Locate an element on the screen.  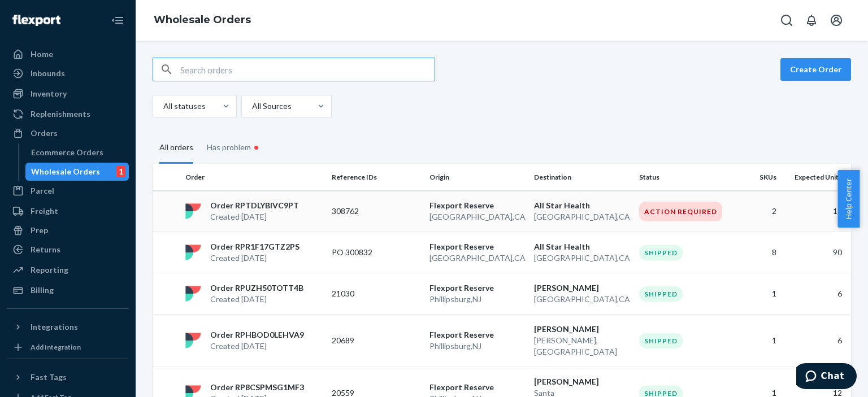
p: 308762 is located at coordinates (376, 211).